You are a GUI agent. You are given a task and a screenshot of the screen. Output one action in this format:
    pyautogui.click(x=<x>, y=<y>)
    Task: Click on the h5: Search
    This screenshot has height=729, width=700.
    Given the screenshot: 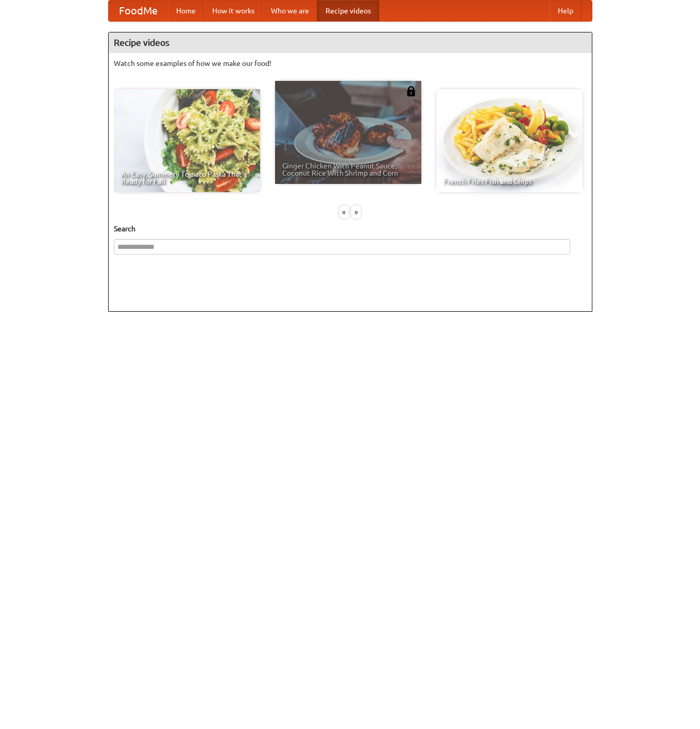 What is the action you would take?
    pyautogui.click(x=351, y=228)
    